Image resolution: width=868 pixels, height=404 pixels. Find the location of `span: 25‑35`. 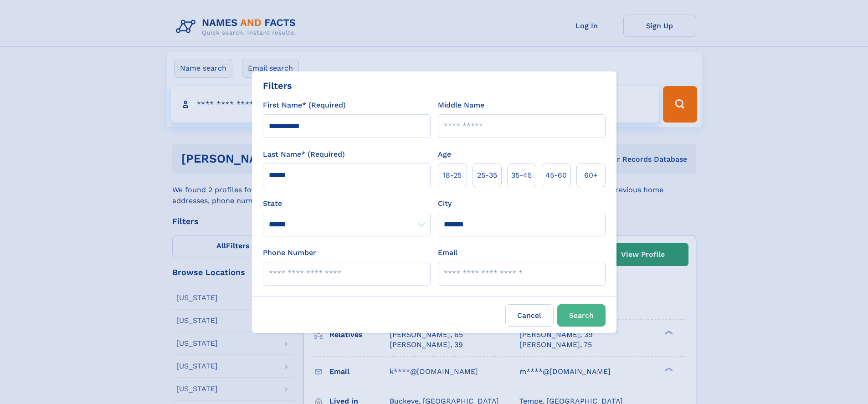

span: 25‑35 is located at coordinates (487, 176).